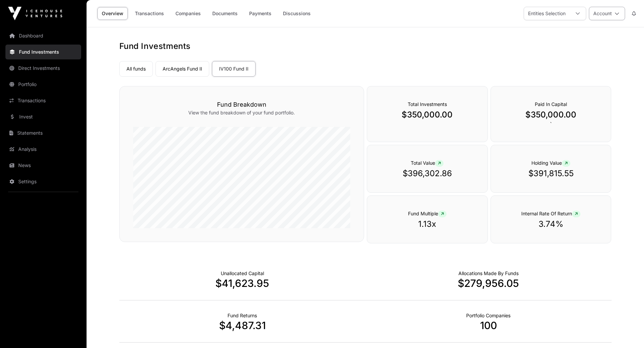  I want to click on a: Dashboard, so click(43, 36).